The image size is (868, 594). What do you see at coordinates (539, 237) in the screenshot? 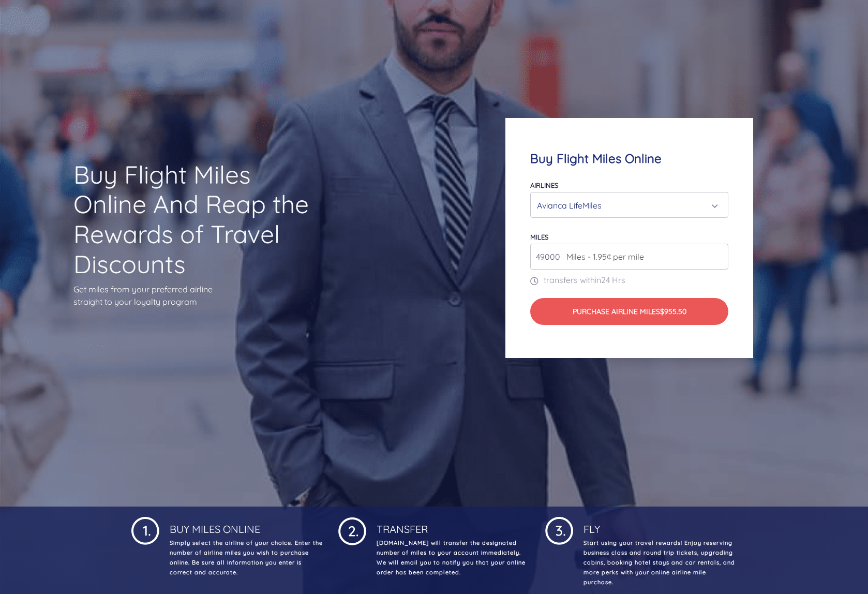
I see `label: miles` at bounding box center [539, 237].